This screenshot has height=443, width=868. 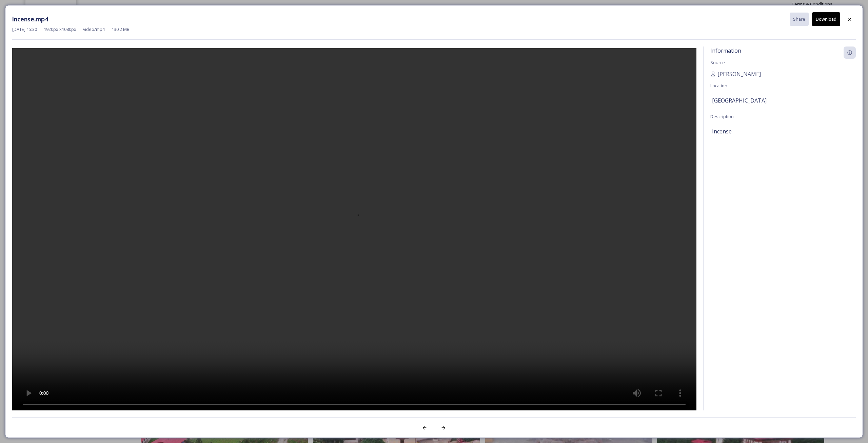 What do you see at coordinates (722, 117) in the screenshot?
I see `span: Description` at bounding box center [722, 117].